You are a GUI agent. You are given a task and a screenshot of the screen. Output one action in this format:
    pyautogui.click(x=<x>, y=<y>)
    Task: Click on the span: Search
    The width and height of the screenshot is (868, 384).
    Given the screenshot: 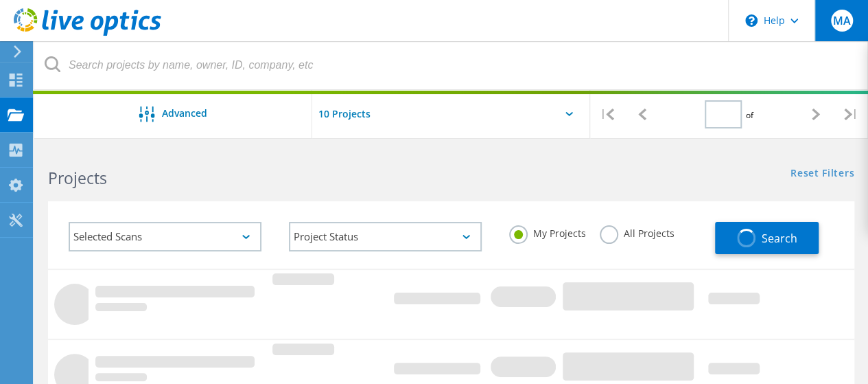 What is the action you would take?
    pyautogui.click(x=779, y=238)
    